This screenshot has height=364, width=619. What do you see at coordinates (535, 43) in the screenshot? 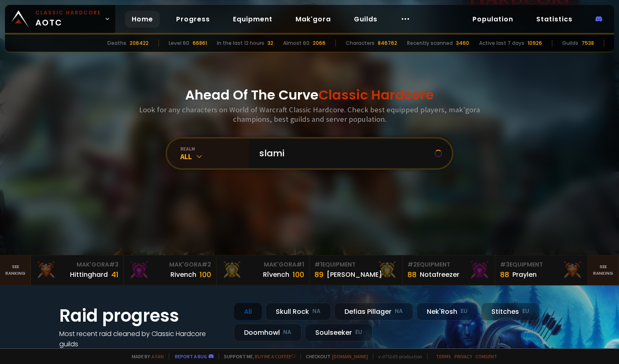
I see `div: 10926` at bounding box center [535, 43].